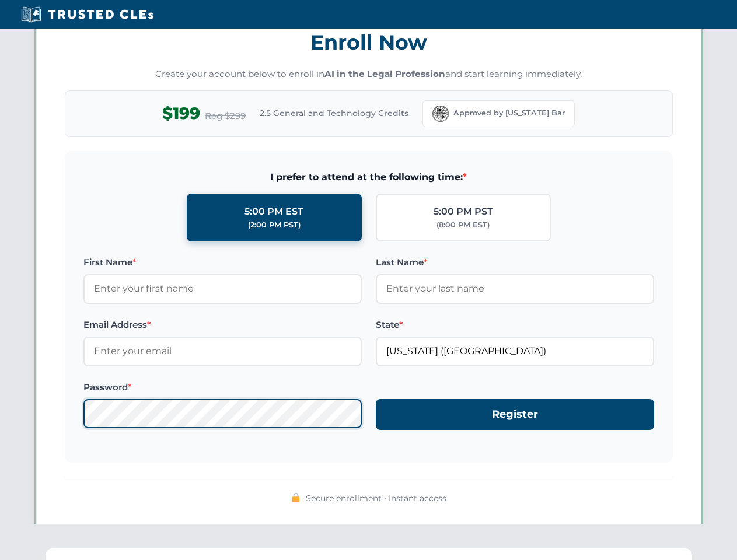 The image size is (737, 560). Describe the element at coordinates (514, 414) in the screenshot. I see `button: Register` at that location.